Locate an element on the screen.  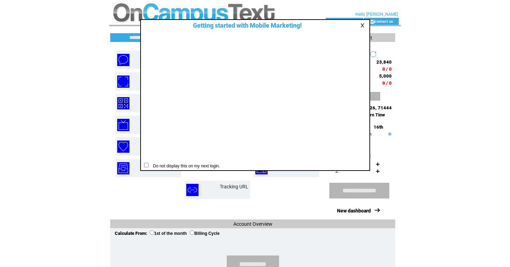
img: qr-codes.png is located at coordinates (123, 103).